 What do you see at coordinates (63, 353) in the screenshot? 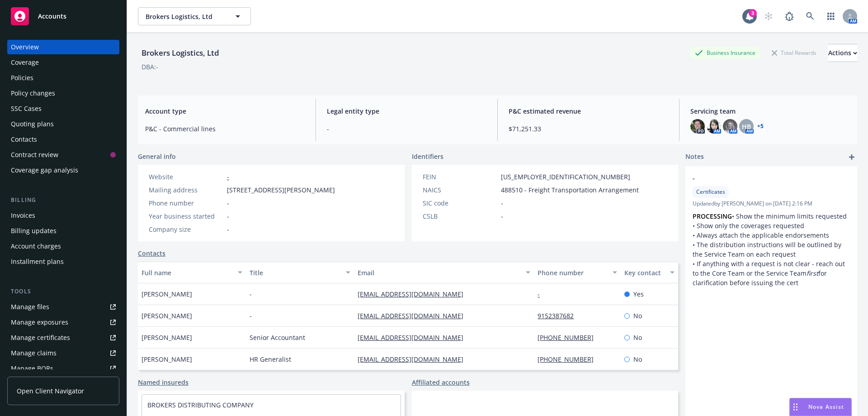
I see `a: Manage claims` at bounding box center [63, 353].